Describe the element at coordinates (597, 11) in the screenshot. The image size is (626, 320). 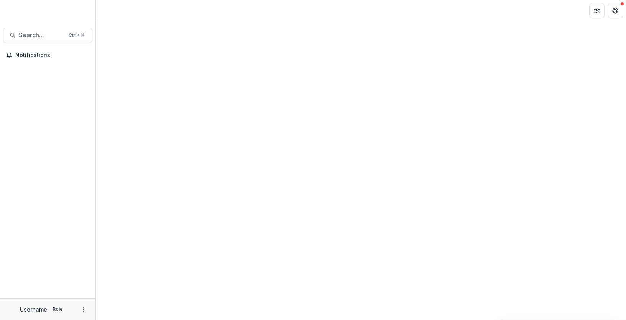
I see `button: Partners` at that location.